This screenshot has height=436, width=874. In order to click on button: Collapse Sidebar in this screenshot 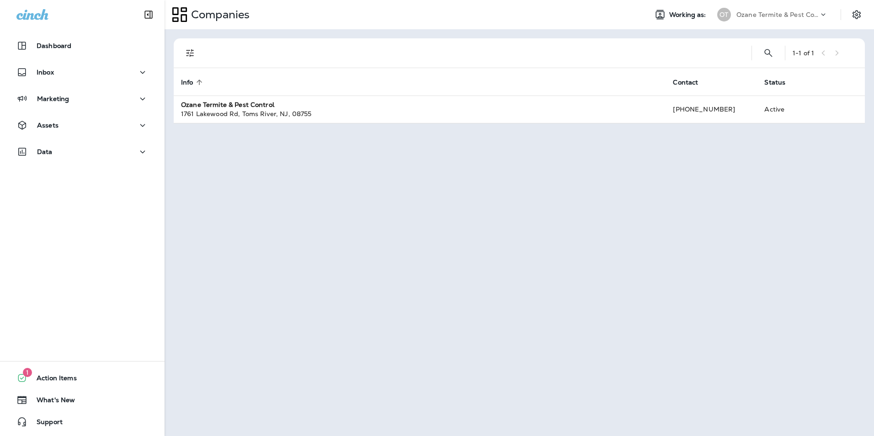, I will do `click(149, 15)`.